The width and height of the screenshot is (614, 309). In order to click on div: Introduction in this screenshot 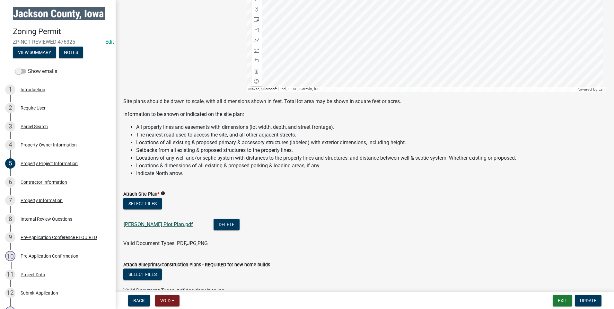, I will do `click(33, 90)`.